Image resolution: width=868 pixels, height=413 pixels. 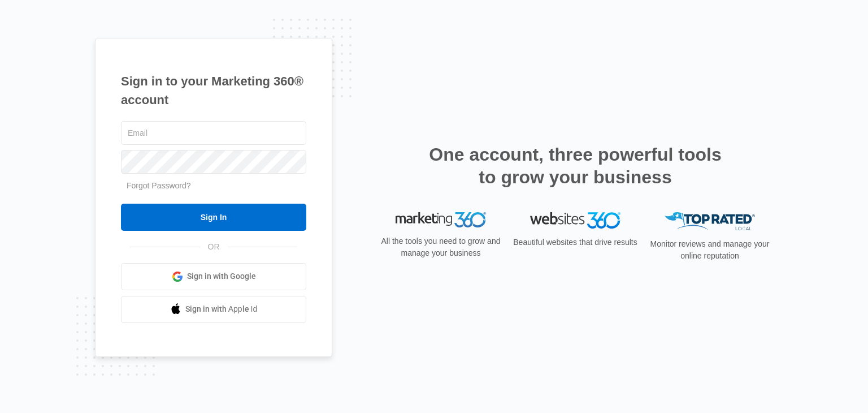 I want to click on p: All the tools you need to grow and manage your business, so click(x=441, y=247).